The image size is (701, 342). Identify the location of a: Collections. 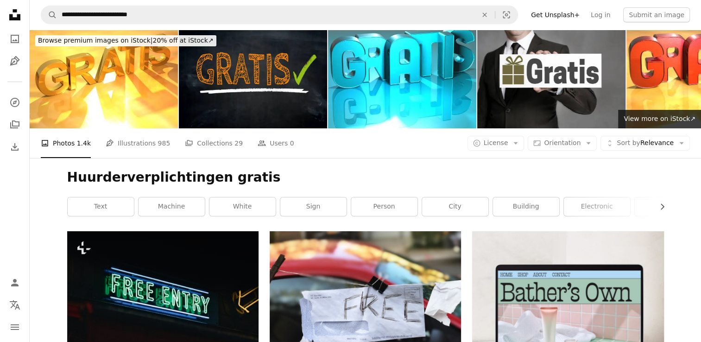
(15, 125).